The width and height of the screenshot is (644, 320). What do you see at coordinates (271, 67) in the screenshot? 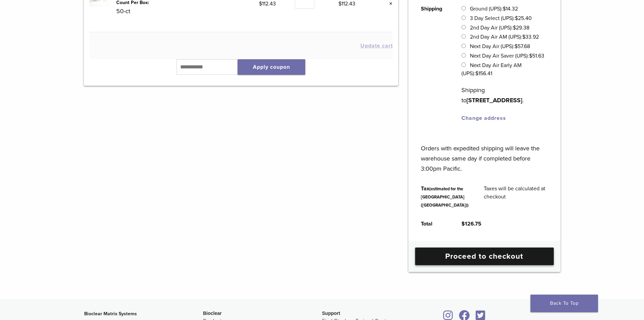
I see `button: Apply coupon` at bounding box center [271, 67].